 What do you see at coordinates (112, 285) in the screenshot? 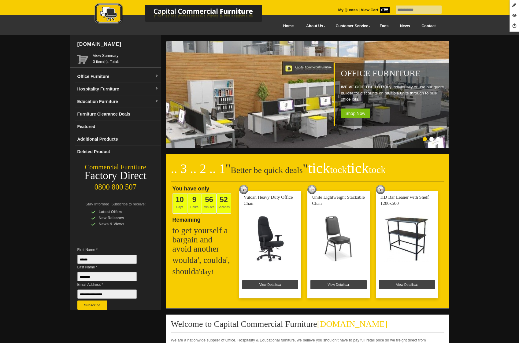
I see `span: Email Address *` at bounding box center [112, 285].